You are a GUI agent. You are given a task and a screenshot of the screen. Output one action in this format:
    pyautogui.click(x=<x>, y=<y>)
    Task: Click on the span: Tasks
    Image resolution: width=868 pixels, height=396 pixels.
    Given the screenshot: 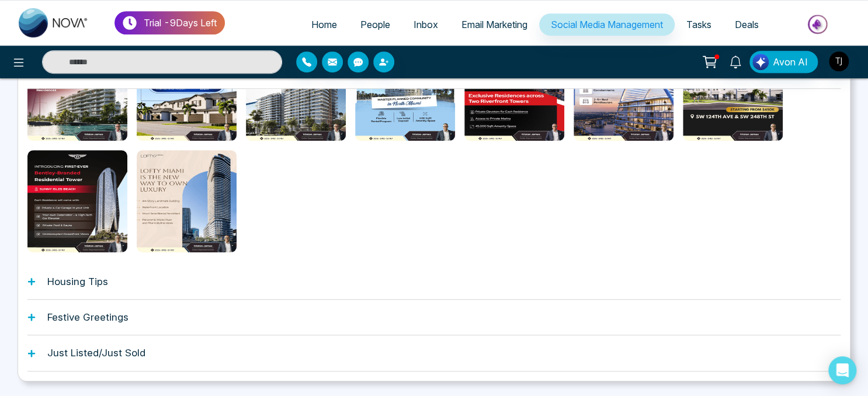 What is the action you would take?
    pyautogui.click(x=699, y=25)
    